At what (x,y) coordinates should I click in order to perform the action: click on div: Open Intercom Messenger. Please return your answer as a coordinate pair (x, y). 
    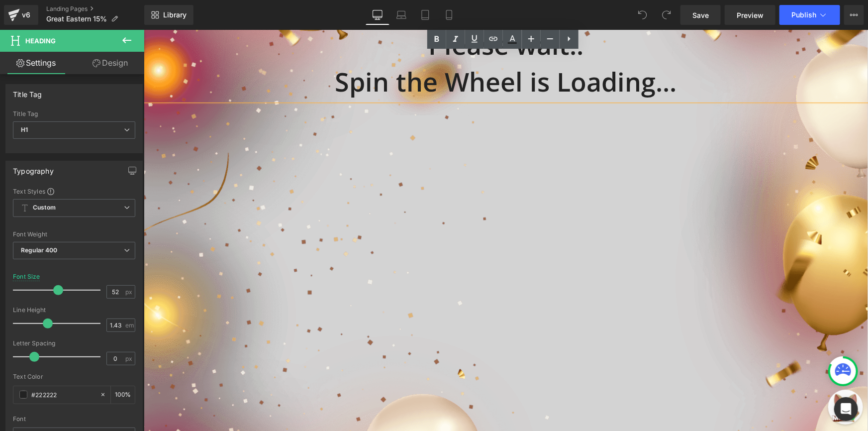
    Looking at the image, I should click on (846, 409).